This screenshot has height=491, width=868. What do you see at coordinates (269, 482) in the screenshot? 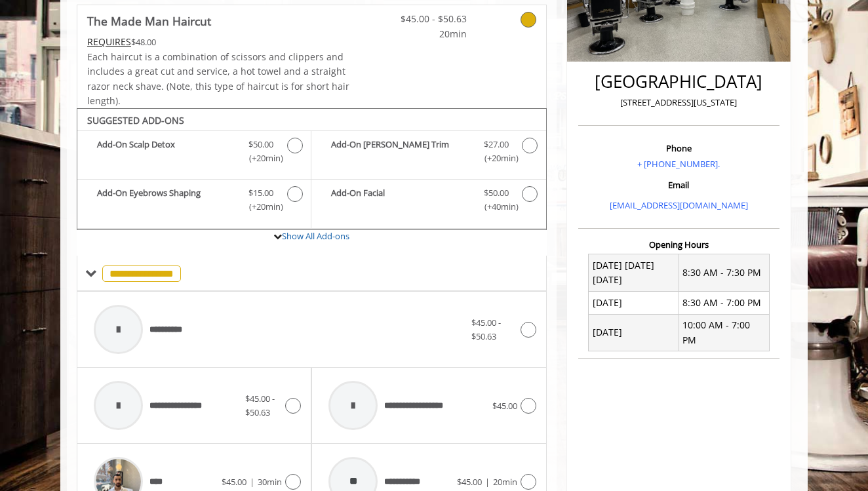
I see `span: 30min` at bounding box center [269, 482].